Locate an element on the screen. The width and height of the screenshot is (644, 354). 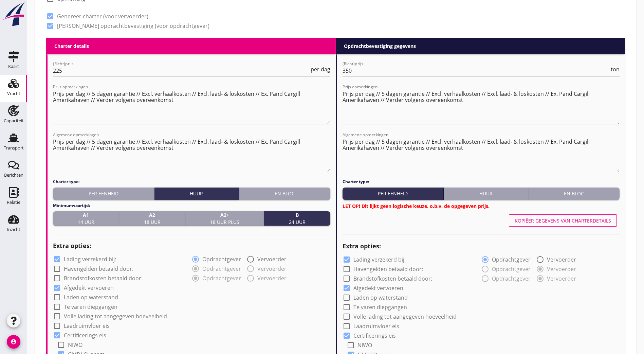
div: Kopiëer gegevens van charterdetails is located at coordinates (563, 220).